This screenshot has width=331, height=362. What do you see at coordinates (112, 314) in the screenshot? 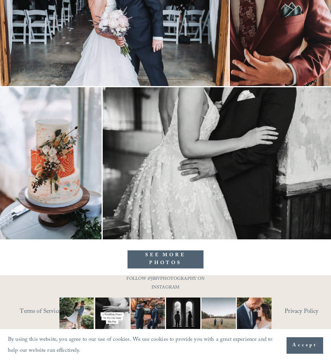
I see `img: Let&rsquo;s talk about poses for your wedding day! It doesn&rsquo;t have to be complicated, somet...` at bounding box center [112, 314].